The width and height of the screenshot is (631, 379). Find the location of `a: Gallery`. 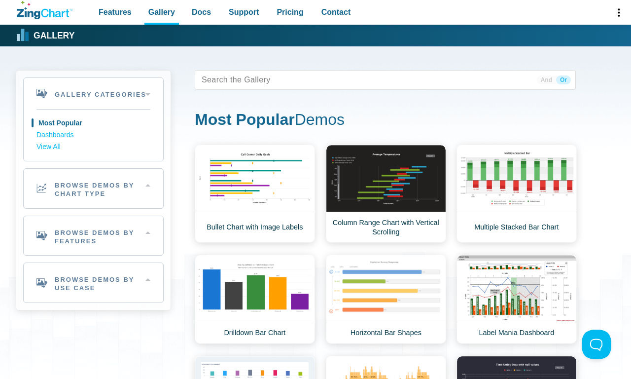

a: Gallery is located at coordinates (45, 36).